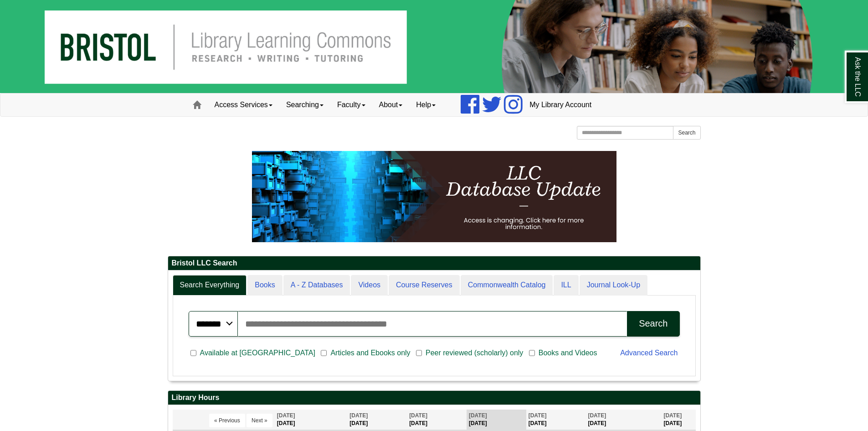 This screenshot has height=431, width=868. I want to click on a: A - Z Databases, so click(317, 285).